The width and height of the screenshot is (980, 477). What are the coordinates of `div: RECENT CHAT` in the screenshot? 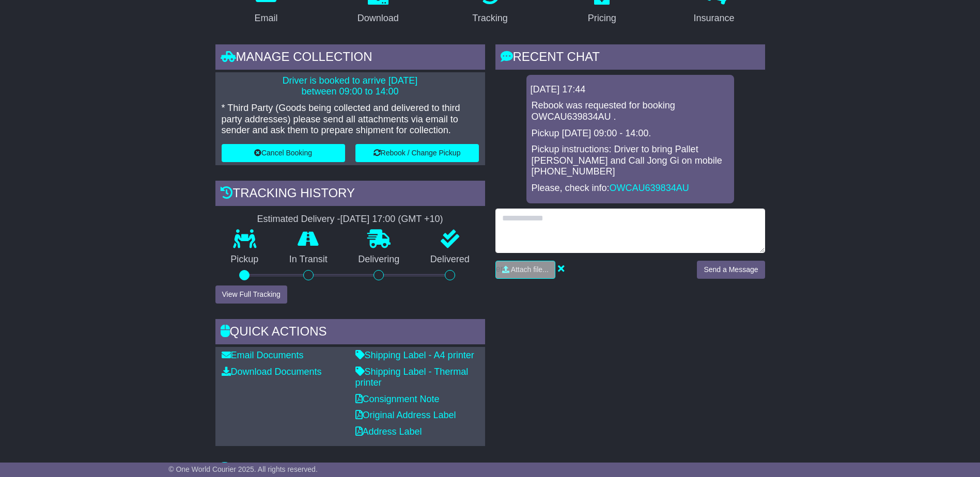 It's located at (630, 59).